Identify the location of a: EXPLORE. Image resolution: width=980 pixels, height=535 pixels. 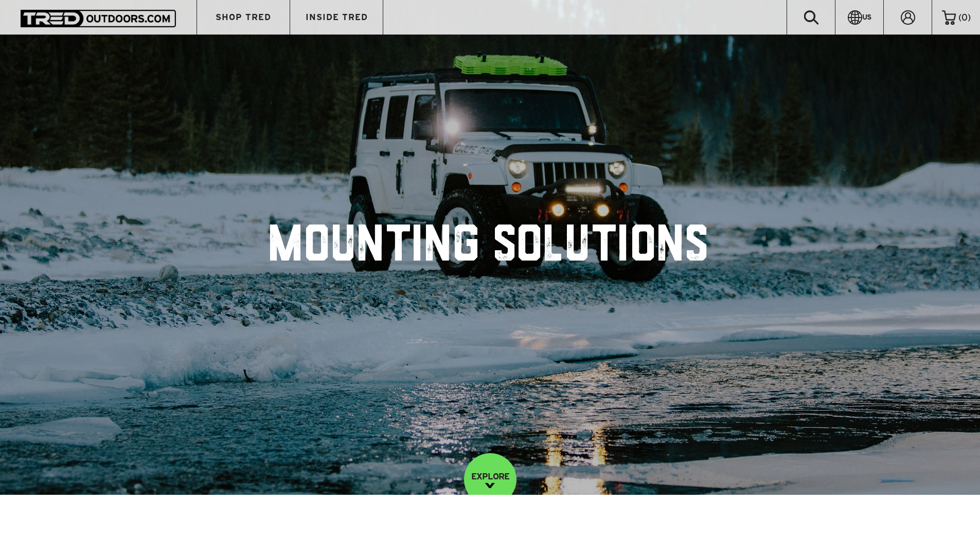
(490, 479).